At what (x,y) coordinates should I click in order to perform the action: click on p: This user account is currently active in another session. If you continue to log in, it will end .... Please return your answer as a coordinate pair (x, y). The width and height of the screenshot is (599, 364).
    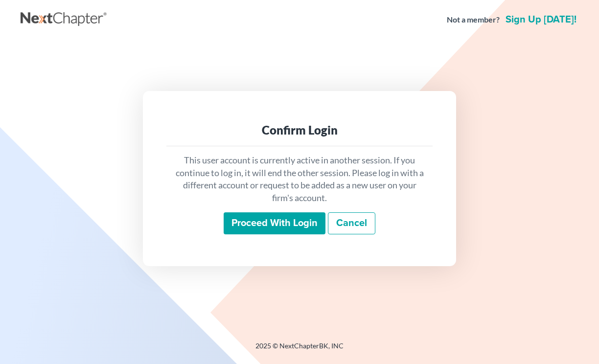
    Looking at the image, I should click on (300, 179).